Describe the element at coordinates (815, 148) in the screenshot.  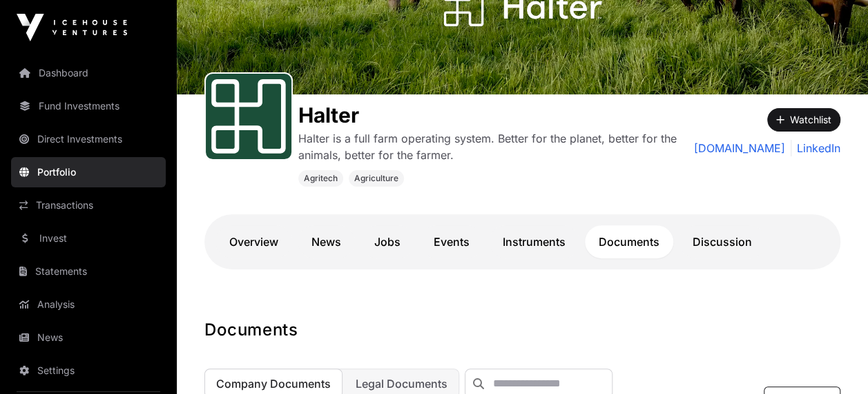
I see `a: LinkedIn` at that location.